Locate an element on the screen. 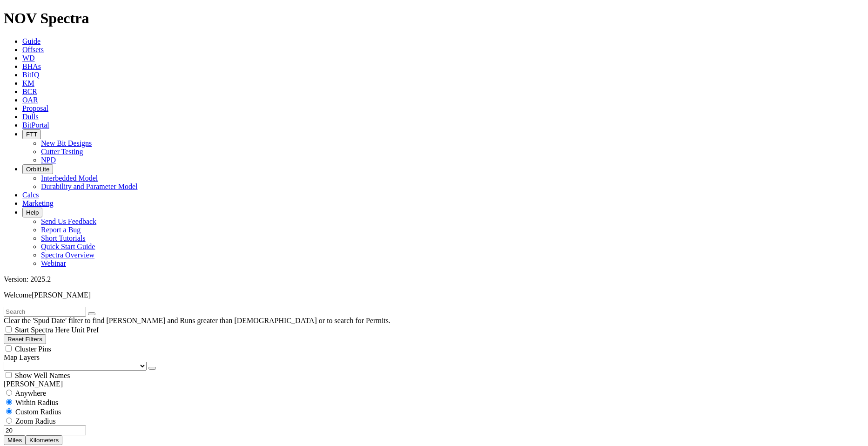 The image size is (868, 446). a: Quick Start Guide is located at coordinates (68, 246).